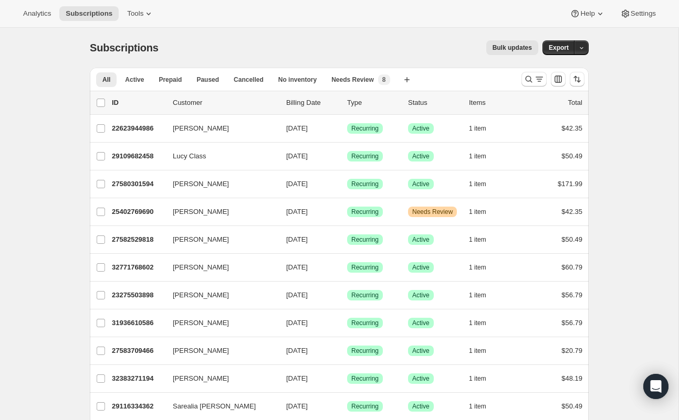  What do you see at coordinates (384, 80) in the screenshot?
I see `span: 8` at bounding box center [384, 80].